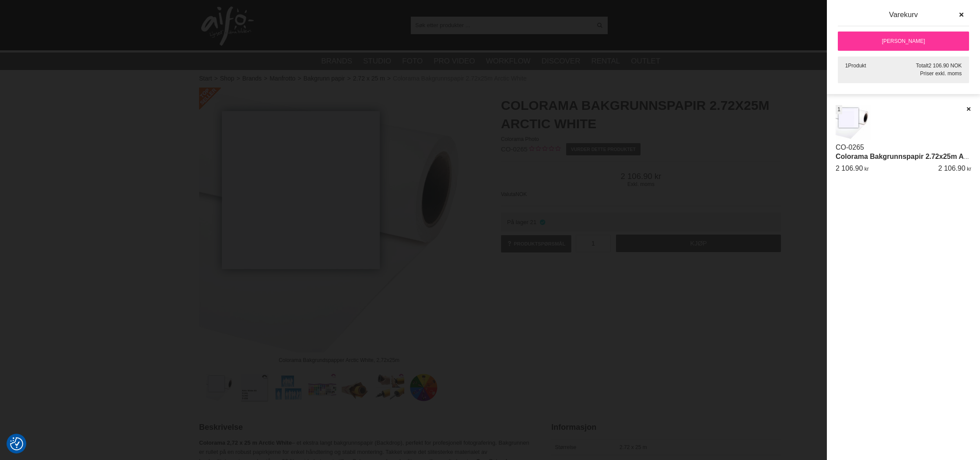 The width and height of the screenshot is (980, 460). What do you see at coordinates (857, 66) in the screenshot?
I see `span: Produkt` at bounding box center [857, 66].